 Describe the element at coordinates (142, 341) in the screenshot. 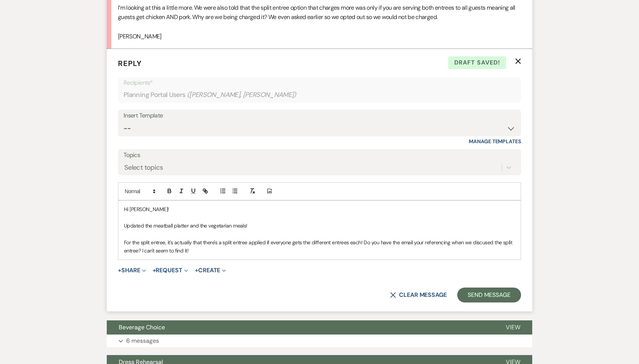

I see `p: 6 messages` at that location.